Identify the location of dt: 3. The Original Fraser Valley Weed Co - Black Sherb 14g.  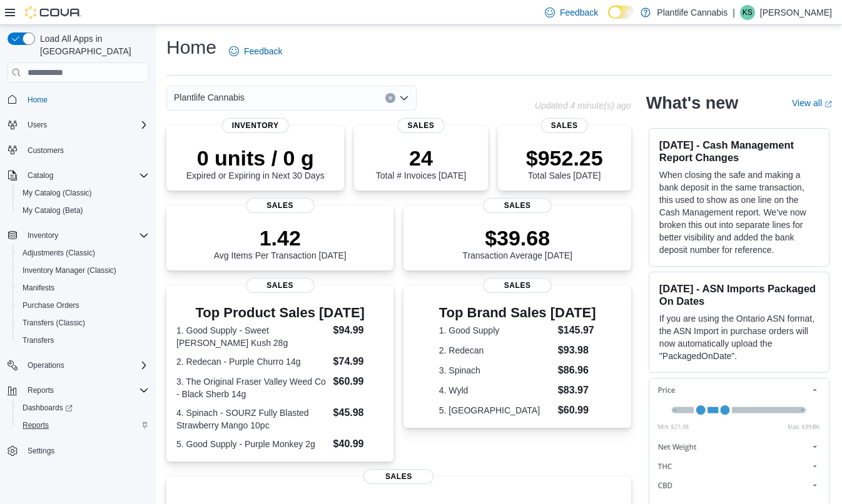
(252, 388).